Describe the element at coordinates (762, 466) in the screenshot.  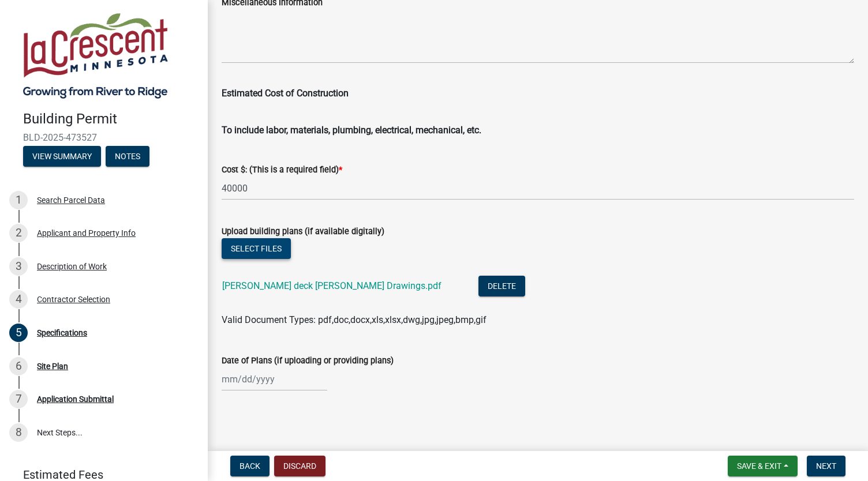
I see `button: Save & Exit` at that location.